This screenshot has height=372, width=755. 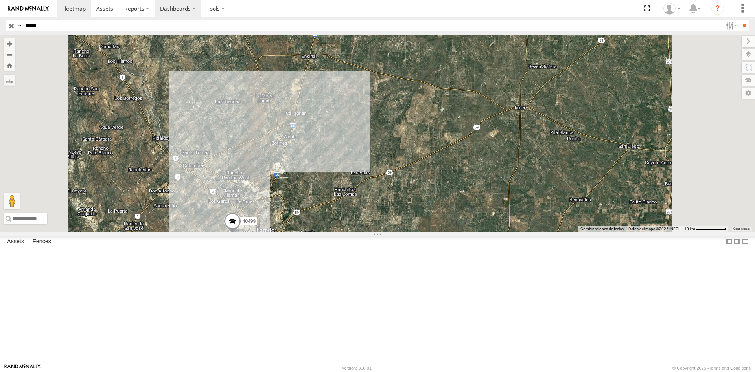 What do you see at coordinates (42, 242) in the screenshot?
I see `label: Fences` at bounding box center [42, 242].